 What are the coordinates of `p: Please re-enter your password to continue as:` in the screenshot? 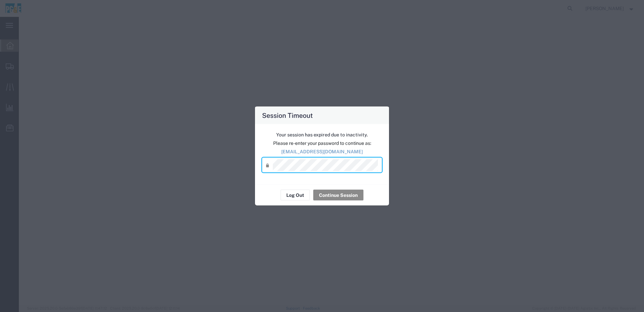 It's located at (322, 143).